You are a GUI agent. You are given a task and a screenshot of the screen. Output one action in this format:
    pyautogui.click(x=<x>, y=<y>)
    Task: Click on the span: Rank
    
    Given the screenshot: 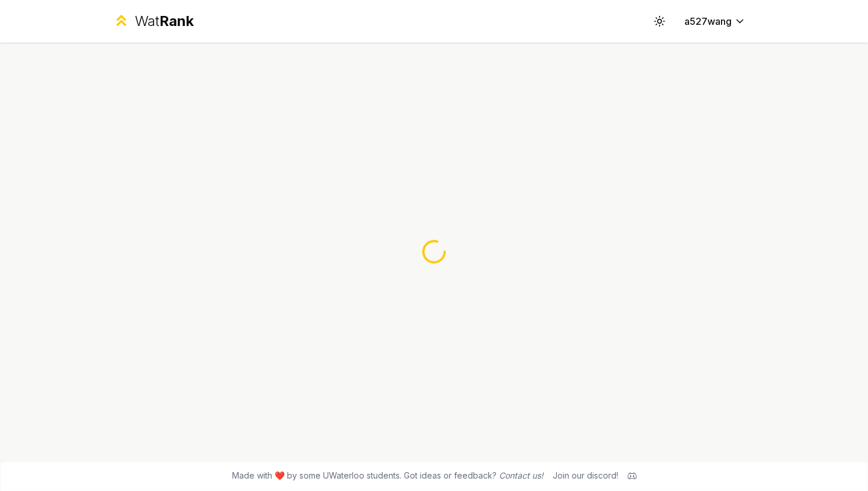 What is the action you would take?
    pyautogui.click(x=177, y=21)
    